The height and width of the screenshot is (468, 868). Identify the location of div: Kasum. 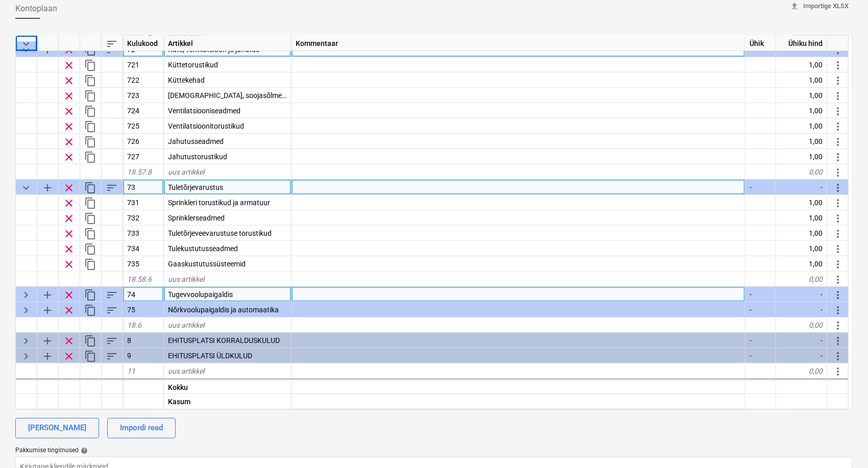
(228, 401).